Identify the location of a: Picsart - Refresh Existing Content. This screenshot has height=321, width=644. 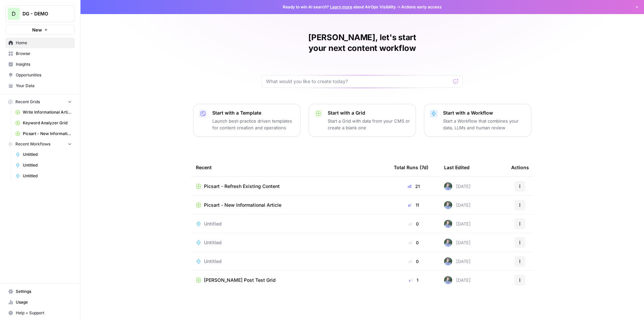
(290, 186).